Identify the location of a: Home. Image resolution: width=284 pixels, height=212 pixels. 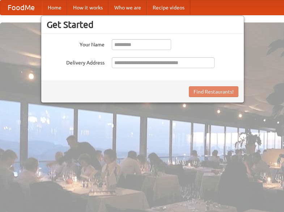
(55, 8).